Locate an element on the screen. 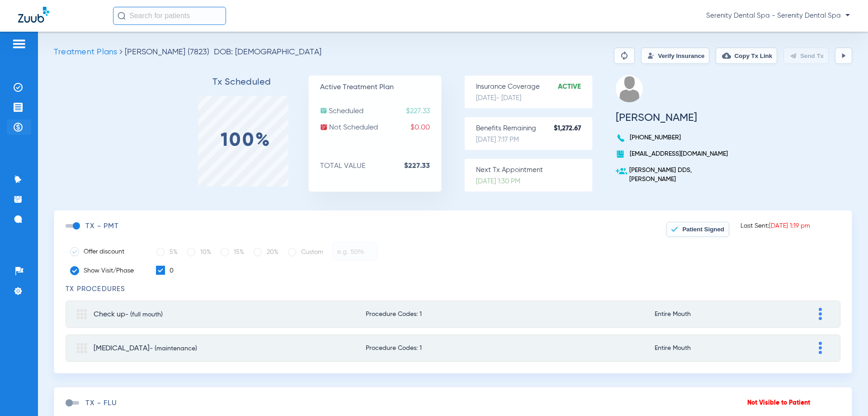 The image size is (868, 416). button: Verify Insurance is located at coordinates (675, 56).